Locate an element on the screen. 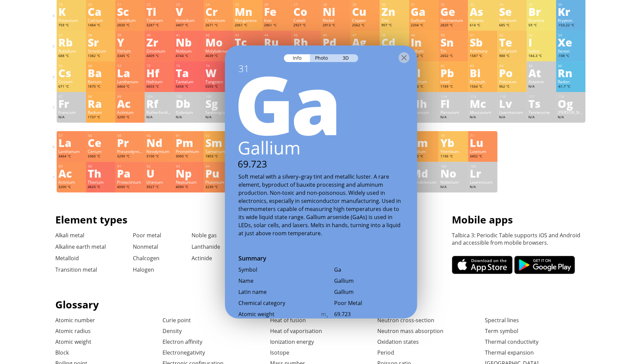 The image size is (642, 364). div: 36 is located at coordinates (571, 4).